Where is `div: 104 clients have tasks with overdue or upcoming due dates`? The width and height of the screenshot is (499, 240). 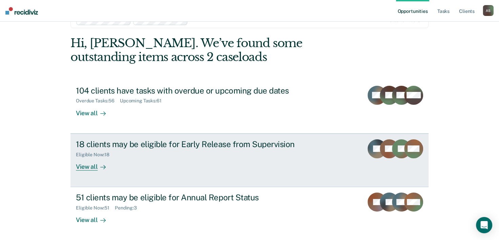 div: 104 clients have tasks with overdue or upcoming due dates is located at coordinates (195, 90).